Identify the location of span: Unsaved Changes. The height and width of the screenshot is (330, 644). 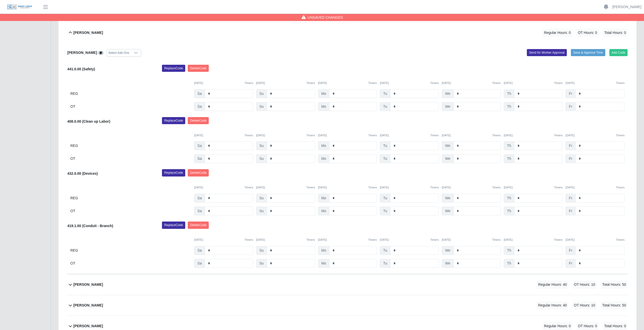
(326, 17).